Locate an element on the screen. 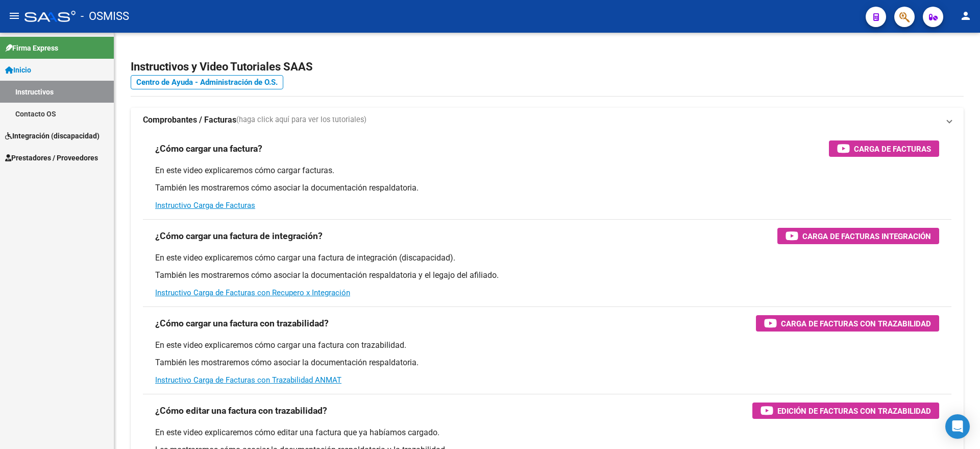 This screenshot has height=449, width=980. mat-icon: person is located at coordinates (966, 16).